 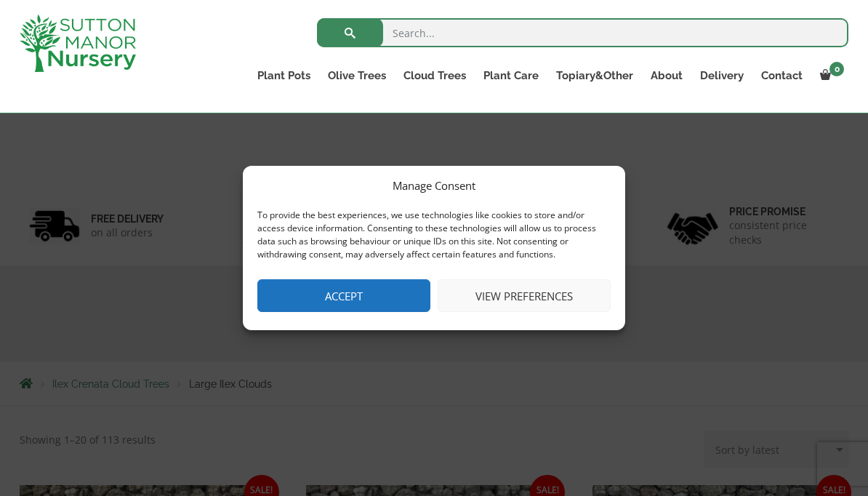 I want to click on span: 0, so click(x=837, y=69).